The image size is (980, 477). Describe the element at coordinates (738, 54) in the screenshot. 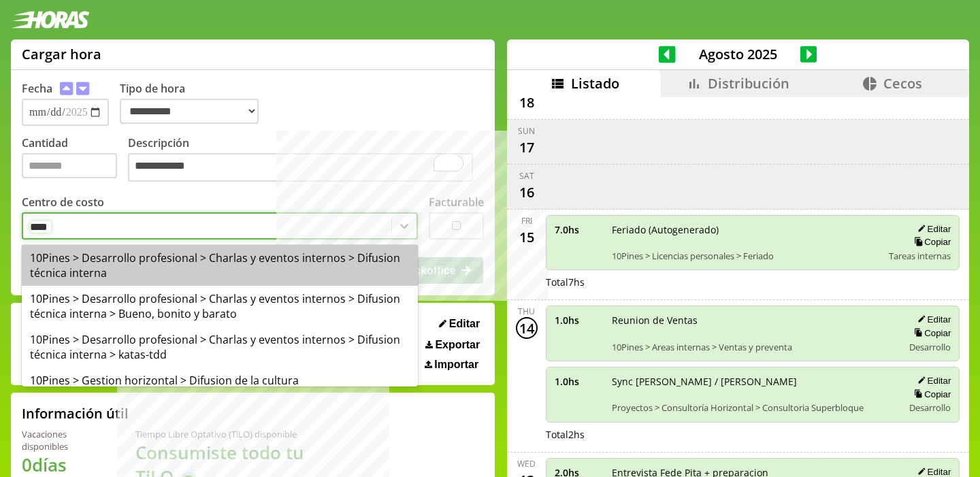

I see `span: Agosto 2025` at that location.